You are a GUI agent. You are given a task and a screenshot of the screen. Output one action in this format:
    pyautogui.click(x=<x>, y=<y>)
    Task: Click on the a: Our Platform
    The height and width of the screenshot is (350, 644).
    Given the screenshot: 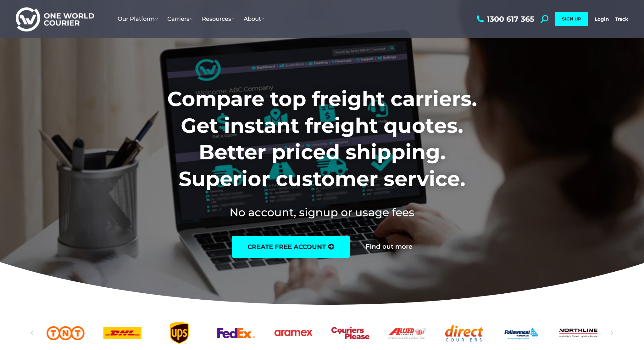 What is the action you would take?
    pyautogui.click(x=138, y=19)
    